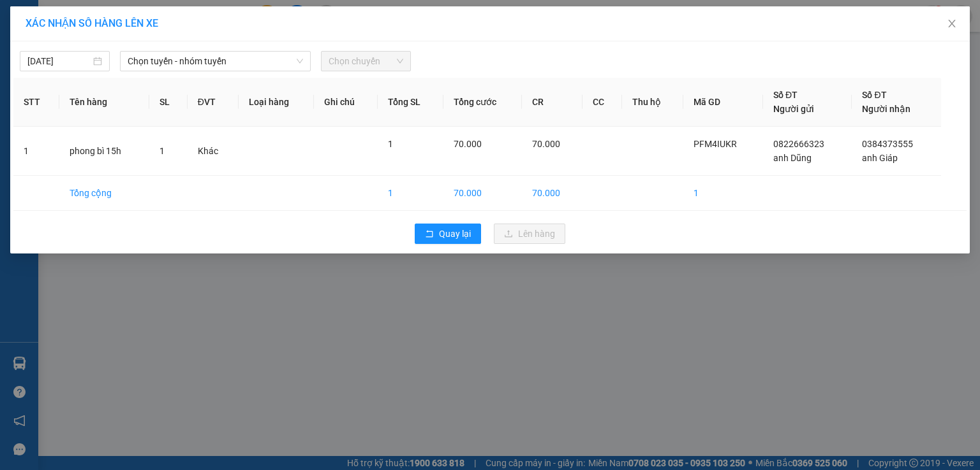  What do you see at coordinates (454, 234) in the screenshot?
I see `span: Quay lại` at bounding box center [454, 234].